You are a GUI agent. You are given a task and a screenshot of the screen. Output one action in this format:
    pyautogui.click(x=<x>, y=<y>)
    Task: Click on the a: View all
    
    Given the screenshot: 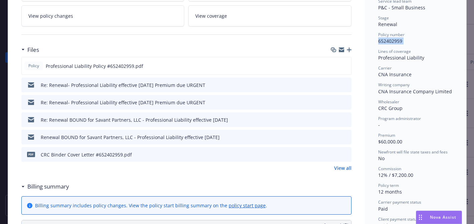 What is the action you would take?
    pyautogui.click(x=343, y=168)
    